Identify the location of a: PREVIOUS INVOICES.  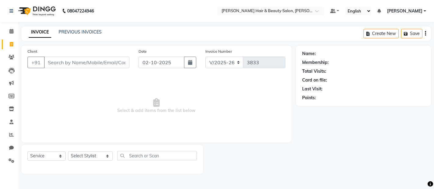
(80, 32).